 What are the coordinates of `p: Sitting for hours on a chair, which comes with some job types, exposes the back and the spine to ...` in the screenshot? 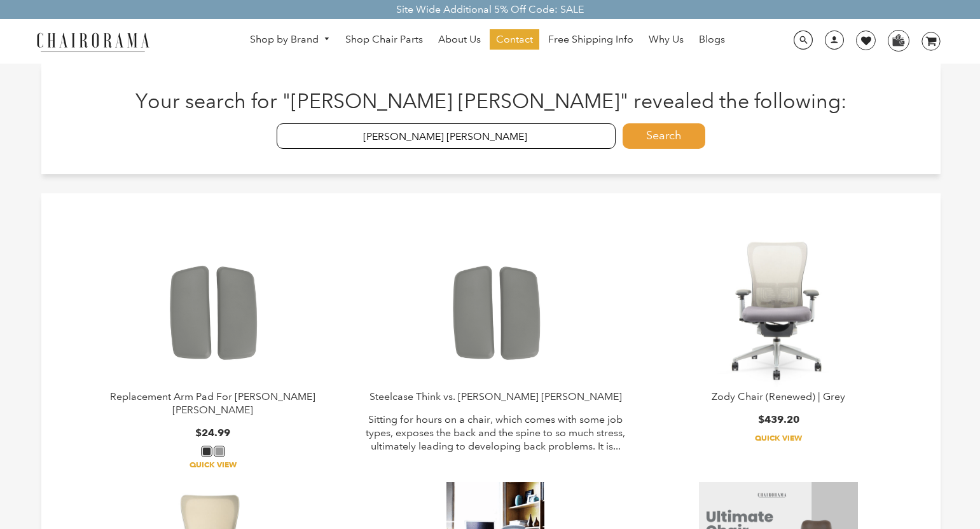 It's located at (496, 433).